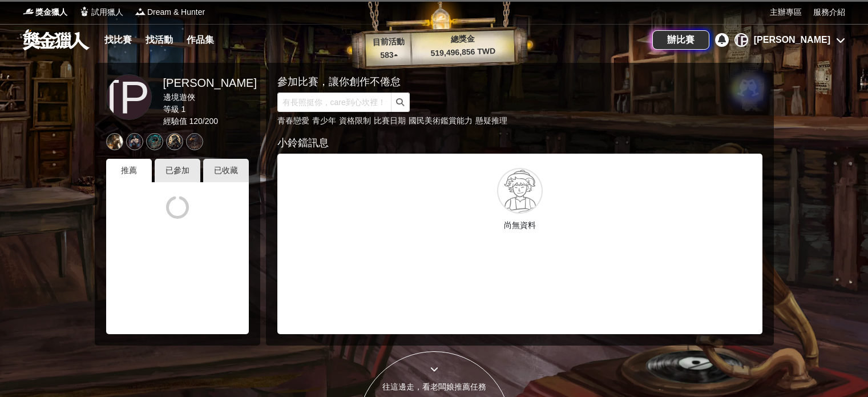 The image size is (868, 397). What do you see at coordinates (390, 120) in the screenshot?
I see `a: 比賽日期` at bounding box center [390, 120].